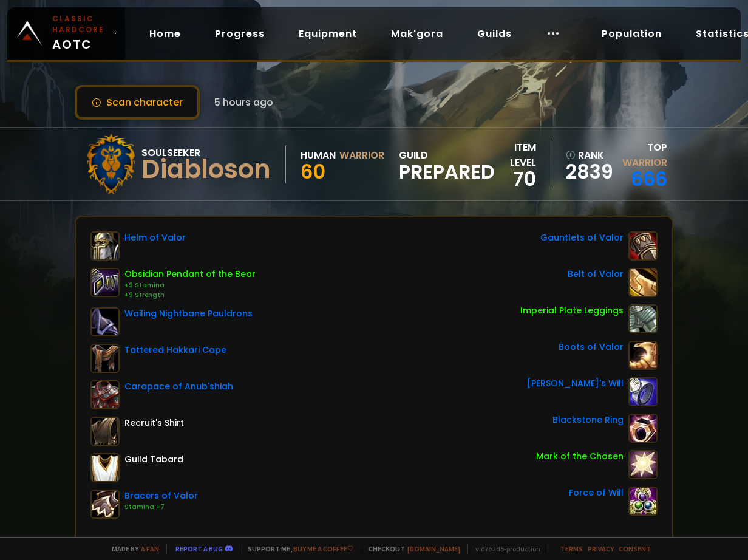 The image size is (748, 560). Describe the element at coordinates (645, 162) in the screenshot. I see `span: Warrior` at that location.